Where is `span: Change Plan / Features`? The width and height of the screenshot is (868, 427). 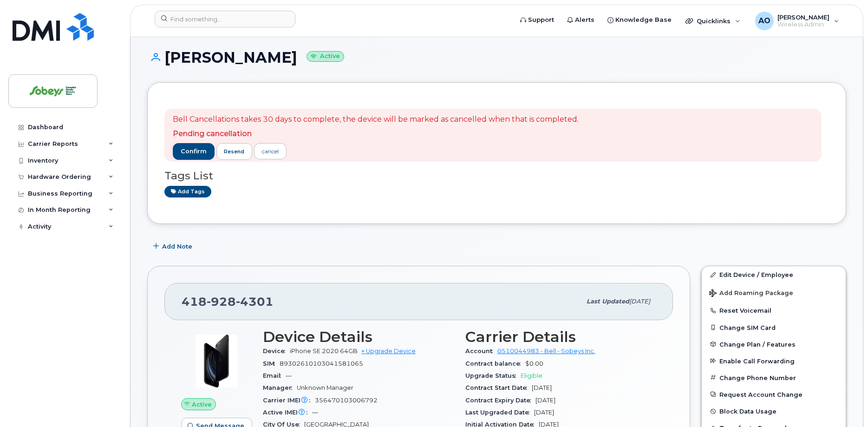 span: Change Plan / Features is located at coordinates (757, 344).